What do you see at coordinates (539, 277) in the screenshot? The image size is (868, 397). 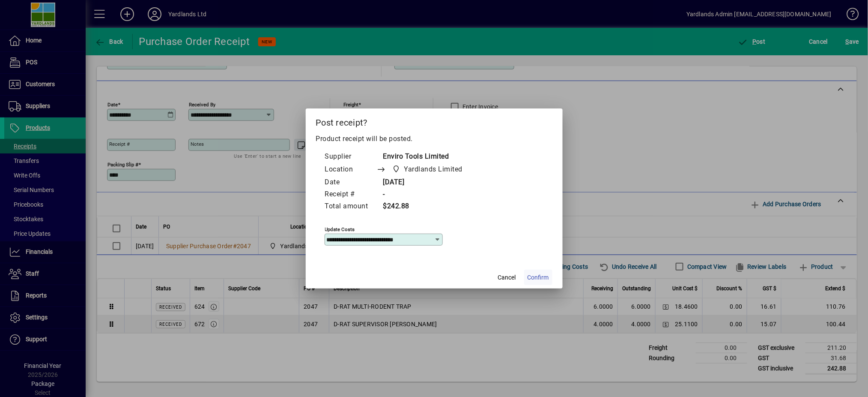 I see `button: Confirm` at bounding box center [539, 277].